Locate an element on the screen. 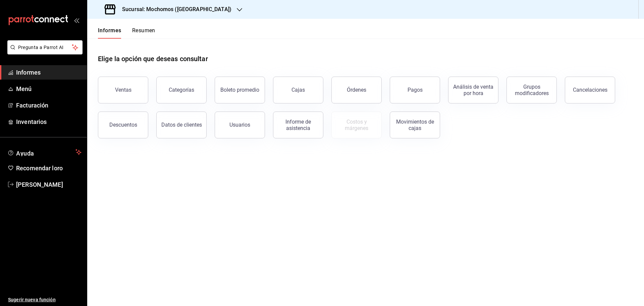 This screenshot has width=644, height=306. font: Elige la opción que deseas consultar is located at coordinates (153, 59).